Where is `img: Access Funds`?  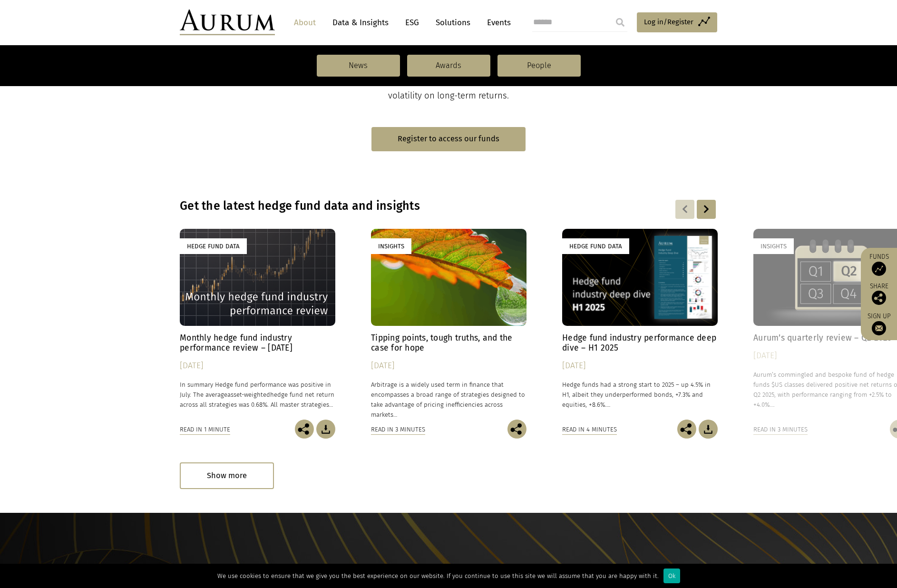
img: Access Funds is located at coordinates (879, 269).